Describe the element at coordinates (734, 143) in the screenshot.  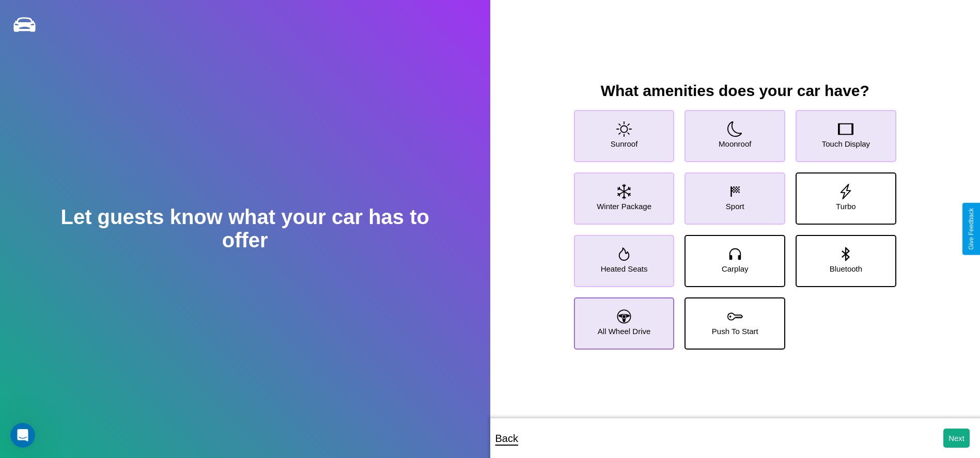
I see `p: Moonroof` at that location.